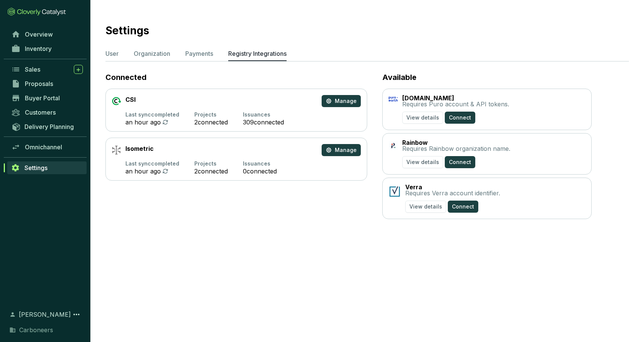  Describe the element at coordinates (112, 54) in the screenshot. I see `p: User` at that location.